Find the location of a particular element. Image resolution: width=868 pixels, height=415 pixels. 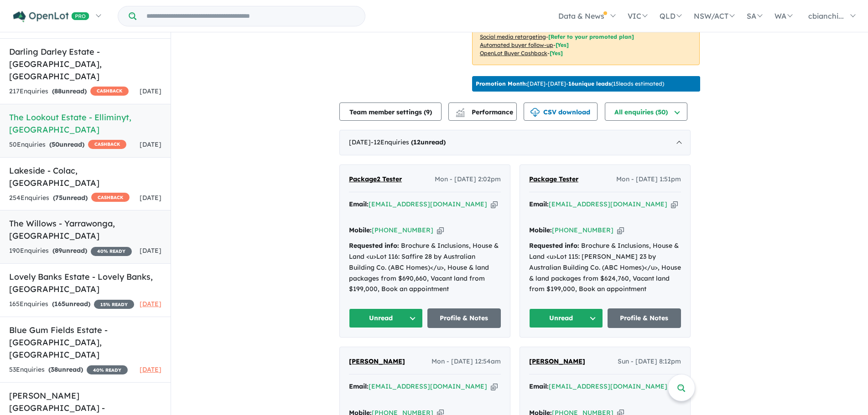

div: 53 Enquir ies is located at coordinates (68, 370).